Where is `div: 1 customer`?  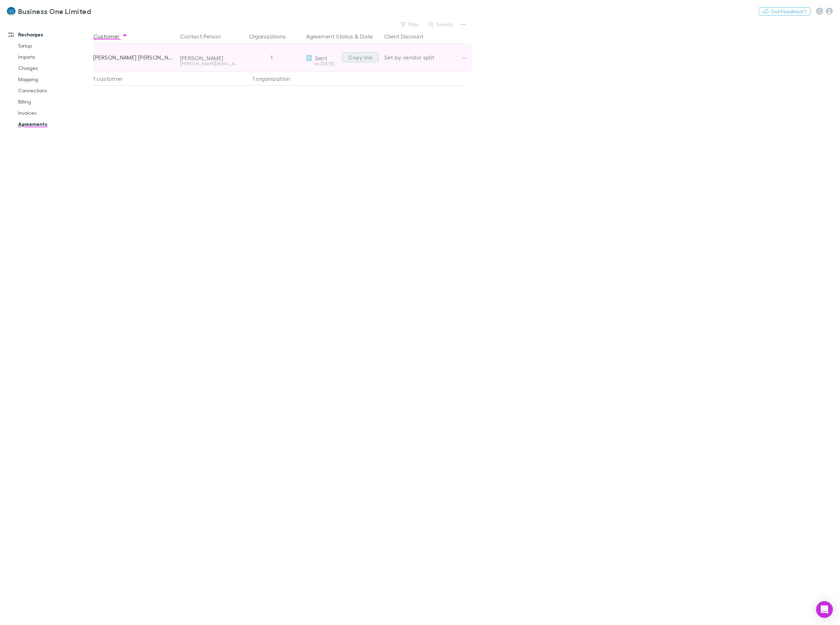
div: 1 customer is located at coordinates (136, 79).